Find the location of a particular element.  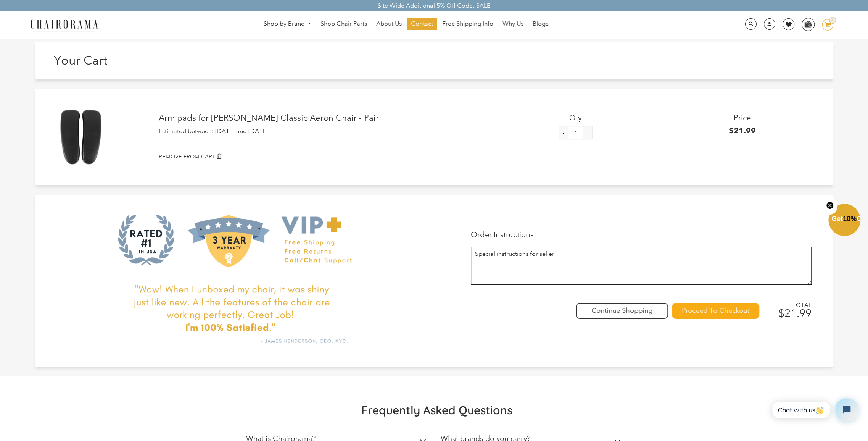

span: TOTAL is located at coordinates (793, 305).